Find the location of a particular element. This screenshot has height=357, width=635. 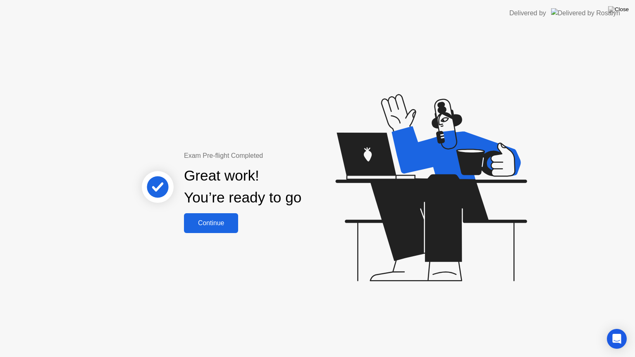

div: Continue is located at coordinates (211, 223).